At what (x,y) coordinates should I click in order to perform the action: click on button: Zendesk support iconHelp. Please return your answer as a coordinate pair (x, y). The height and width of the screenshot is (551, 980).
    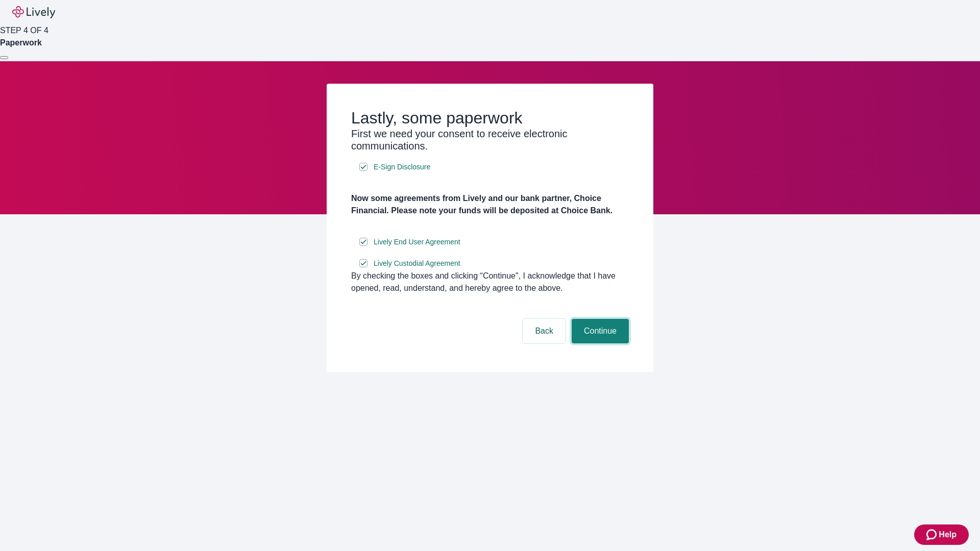
    Looking at the image, I should click on (941, 535).